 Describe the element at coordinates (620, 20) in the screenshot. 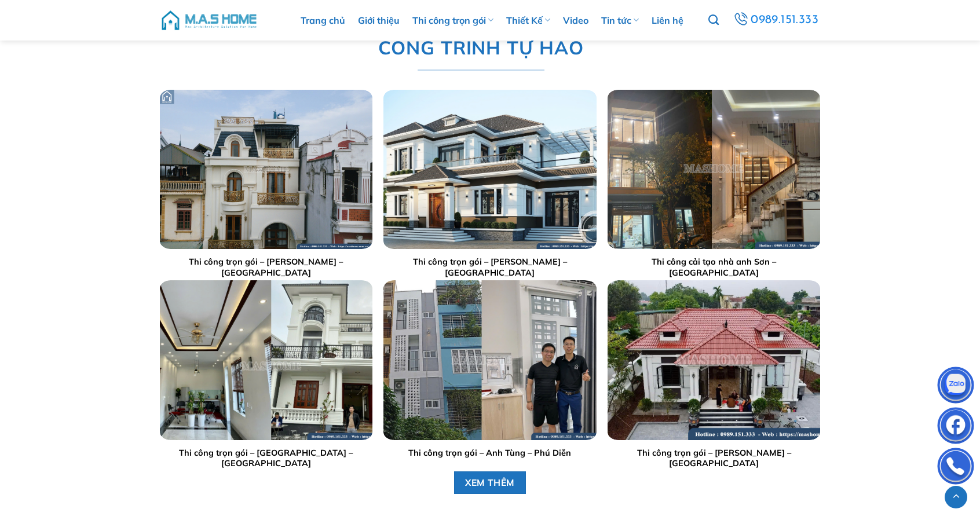

I see `a: Tin tức` at that location.